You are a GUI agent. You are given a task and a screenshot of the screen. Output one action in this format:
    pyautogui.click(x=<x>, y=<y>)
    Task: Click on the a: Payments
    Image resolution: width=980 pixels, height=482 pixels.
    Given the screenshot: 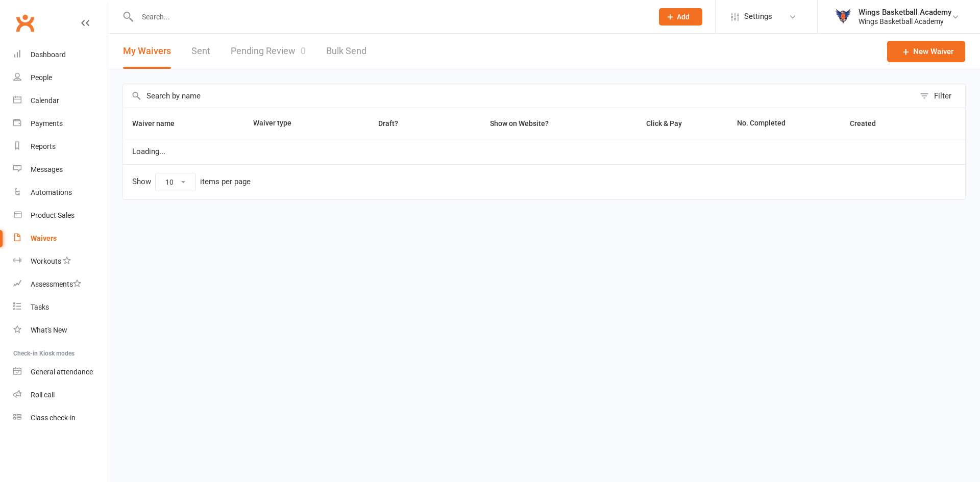 What is the action you would take?
    pyautogui.click(x=60, y=123)
    